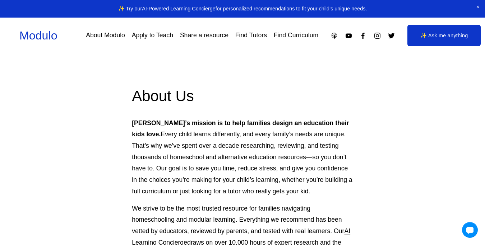 This screenshot has height=245, width=485. Describe the element at coordinates (204, 36) in the screenshot. I see `a: Share a resource` at that location.